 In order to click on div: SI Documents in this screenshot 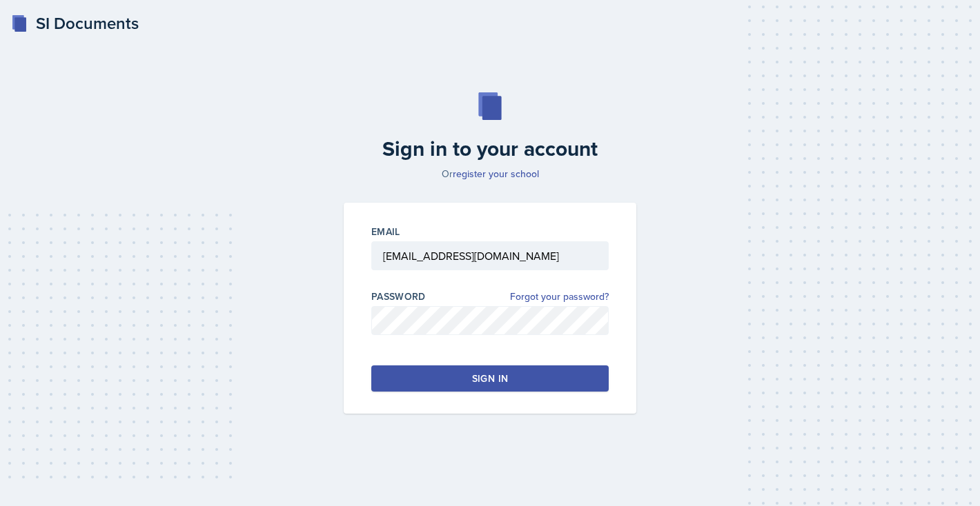, I will do `click(74, 23)`.